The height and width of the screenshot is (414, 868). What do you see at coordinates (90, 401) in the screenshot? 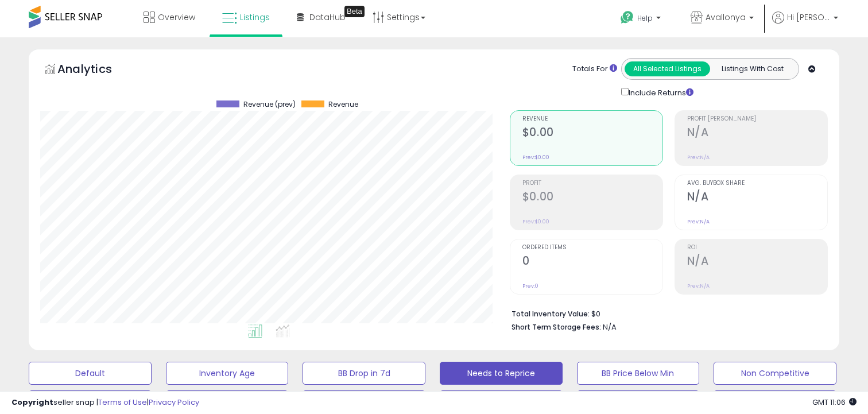
I see `button: Top Sellers` at bounding box center [90, 401].